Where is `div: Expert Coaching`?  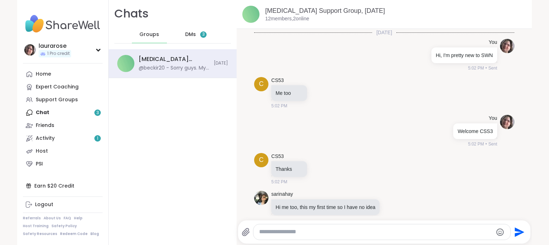 div: Expert Coaching is located at coordinates (57, 87).